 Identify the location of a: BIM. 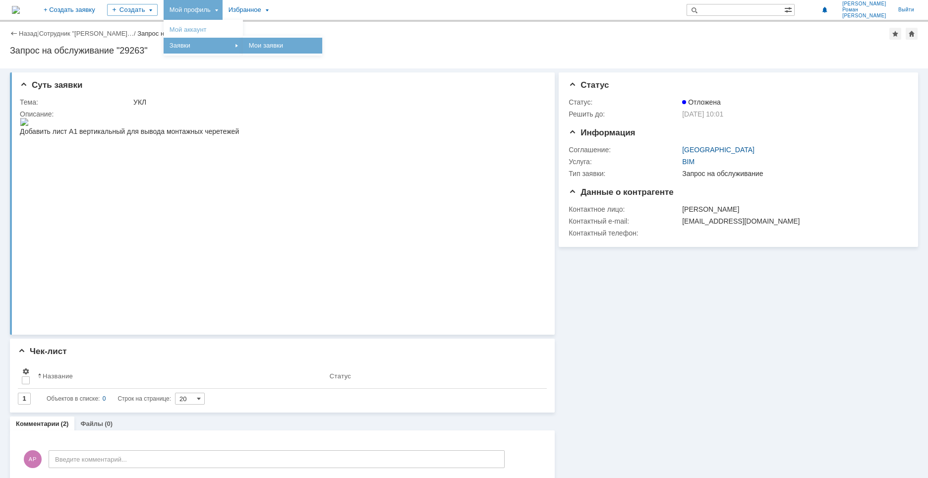
(688, 162).